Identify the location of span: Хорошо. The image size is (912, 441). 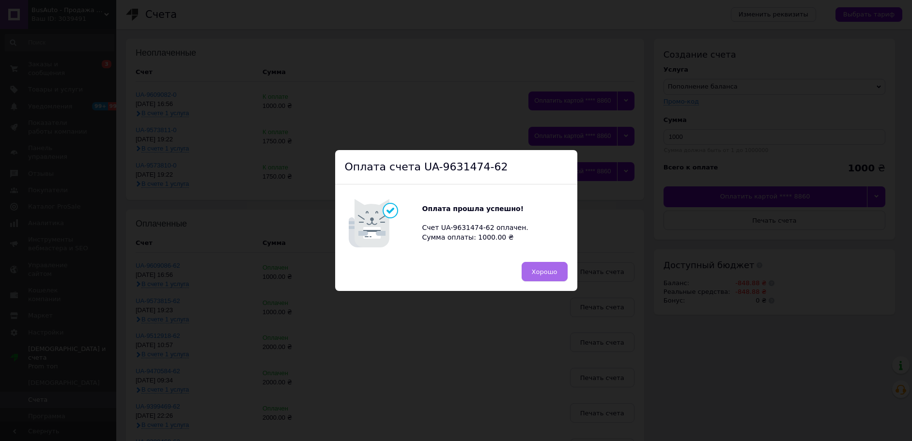
(544, 272).